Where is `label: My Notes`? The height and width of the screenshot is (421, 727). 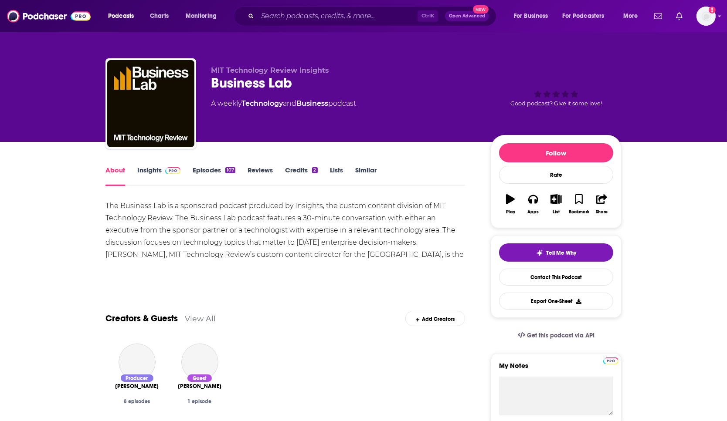
label: My Notes is located at coordinates (556, 369).